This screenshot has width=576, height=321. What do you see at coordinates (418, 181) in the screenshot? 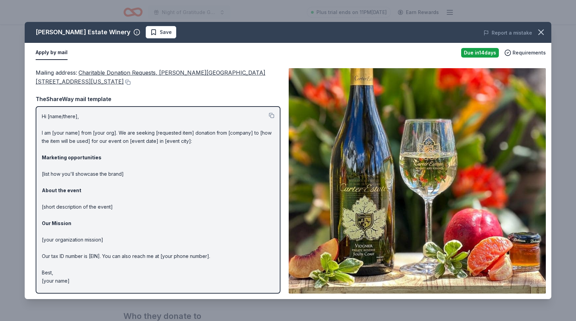
I see `img: Image for Carter Estate Winery` at bounding box center [418, 181].